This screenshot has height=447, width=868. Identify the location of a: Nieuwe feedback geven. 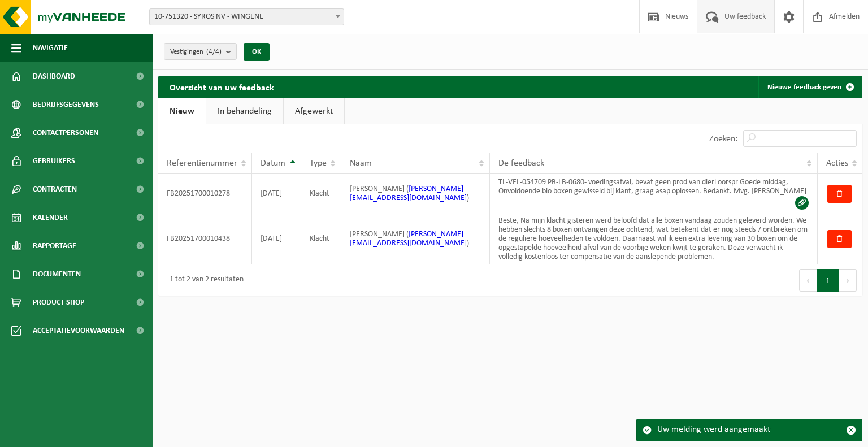
(810, 87).